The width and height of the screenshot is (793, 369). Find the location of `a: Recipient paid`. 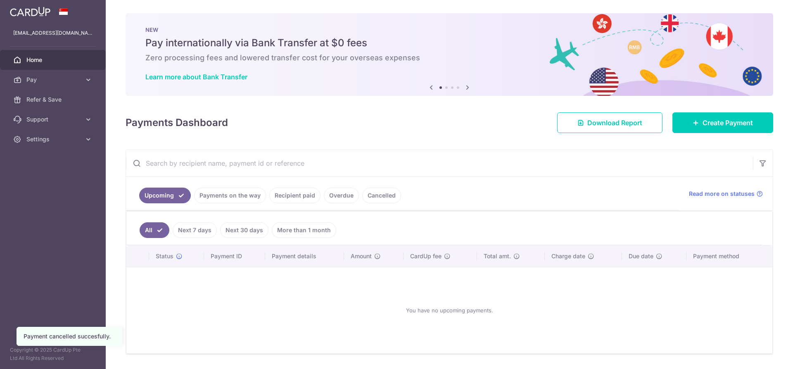

a: Recipient paid is located at coordinates (295, 195).